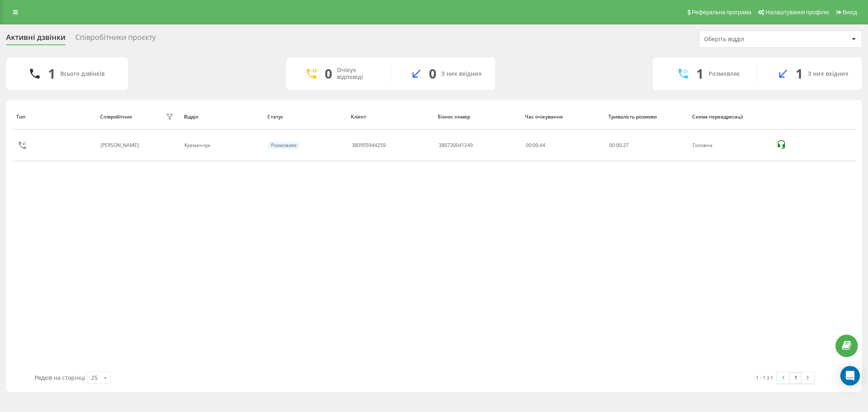 Image resolution: width=868 pixels, height=412 pixels. I want to click on div: Оберіть відділ, so click(752, 39).